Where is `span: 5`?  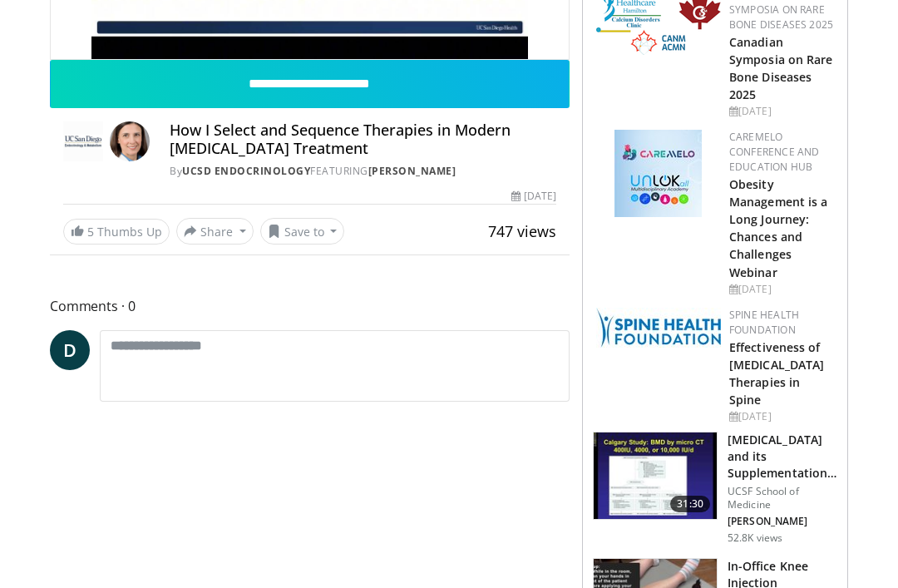 span: 5 is located at coordinates (91, 231).